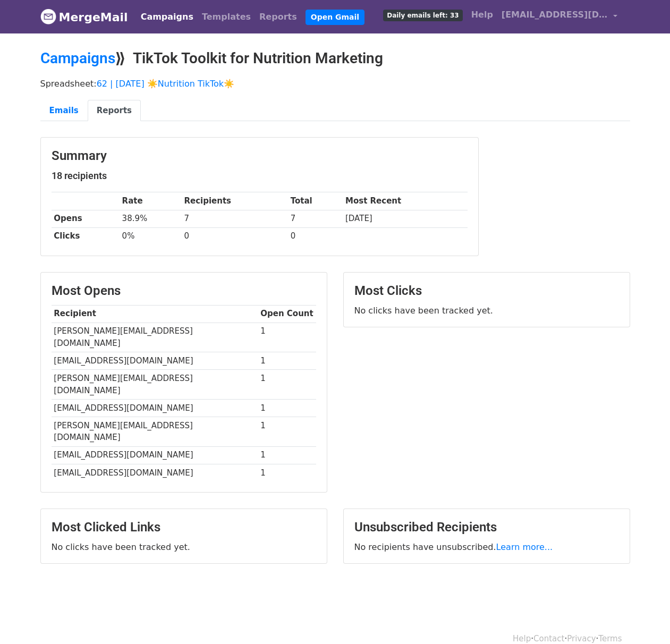 This screenshot has height=644, width=670. I want to click on a: Daily emails left: 33, so click(422, 15).